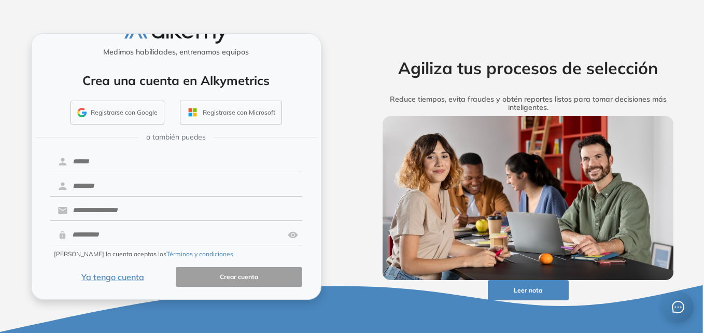  I want to click on button: Ya tengo cuenta, so click(113, 277).